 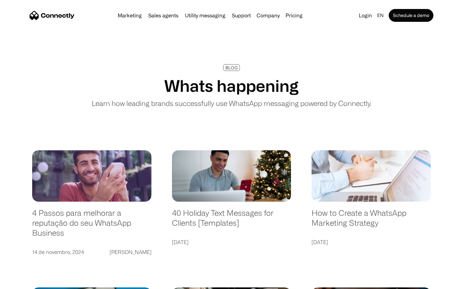 I want to click on a: Support, so click(x=241, y=15).